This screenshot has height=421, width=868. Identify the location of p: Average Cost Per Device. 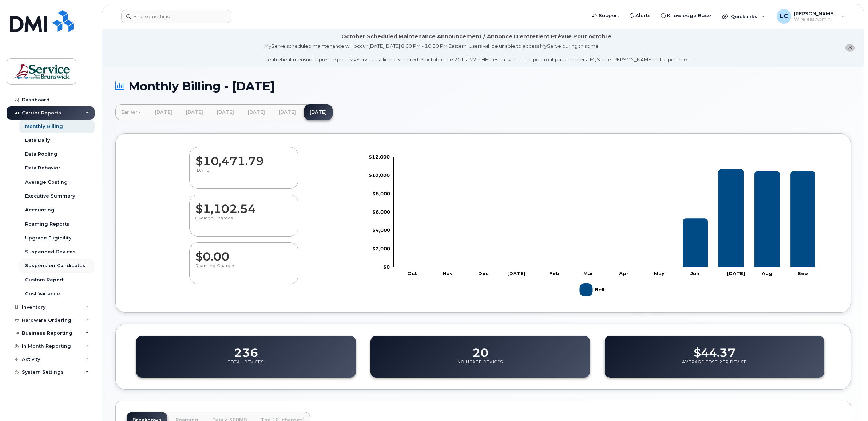
(715, 366).